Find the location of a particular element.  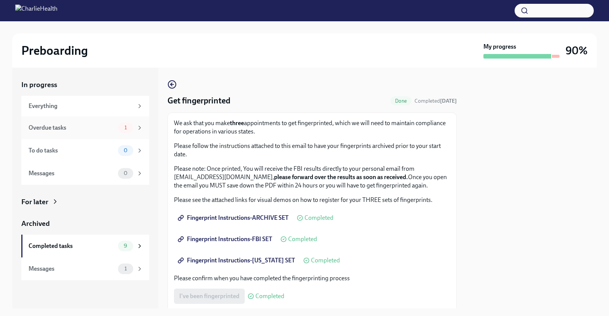

a: Completed tasks9 is located at coordinates (85, 246).